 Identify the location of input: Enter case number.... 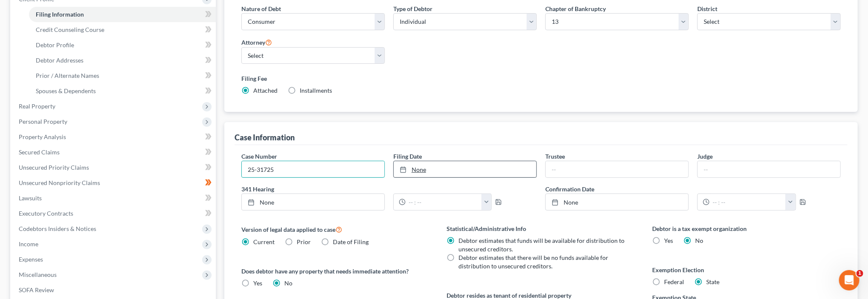
(313, 169).